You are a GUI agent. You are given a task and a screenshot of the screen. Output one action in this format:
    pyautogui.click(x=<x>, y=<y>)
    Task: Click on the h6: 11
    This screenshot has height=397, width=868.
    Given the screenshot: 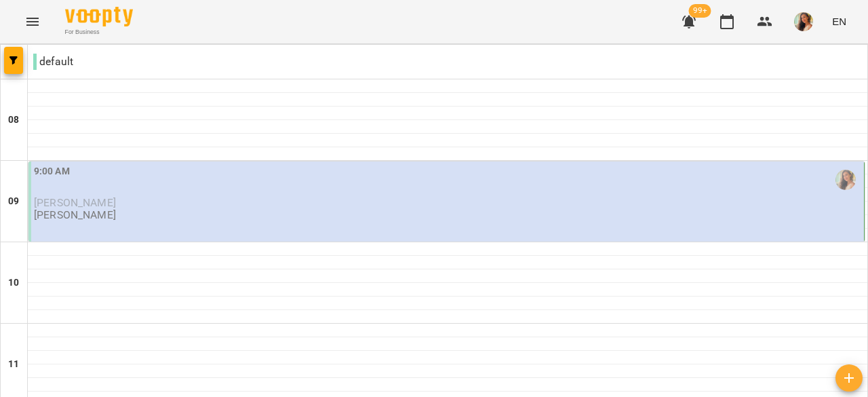 What is the action you would take?
    pyautogui.click(x=14, y=364)
    